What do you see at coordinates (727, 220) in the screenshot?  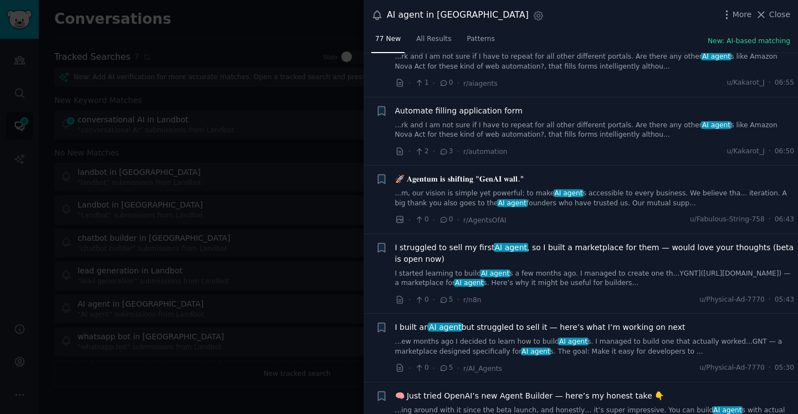 I see `span: u/Fabulous-String-758` at bounding box center [727, 220].